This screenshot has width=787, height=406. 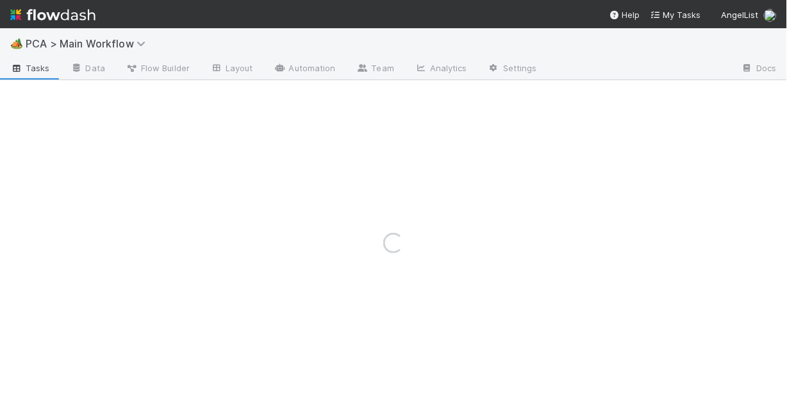 What do you see at coordinates (675, 15) in the screenshot?
I see `span: My Tasks` at bounding box center [675, 15].